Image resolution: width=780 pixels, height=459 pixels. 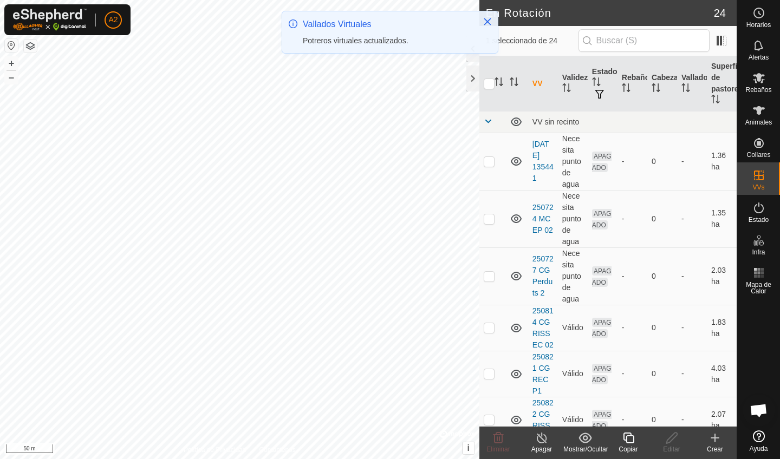 What do you see at coordinates (599, 13) in the screenshot?
I see `h2: En Rotación` at bounding box center [599, 13].